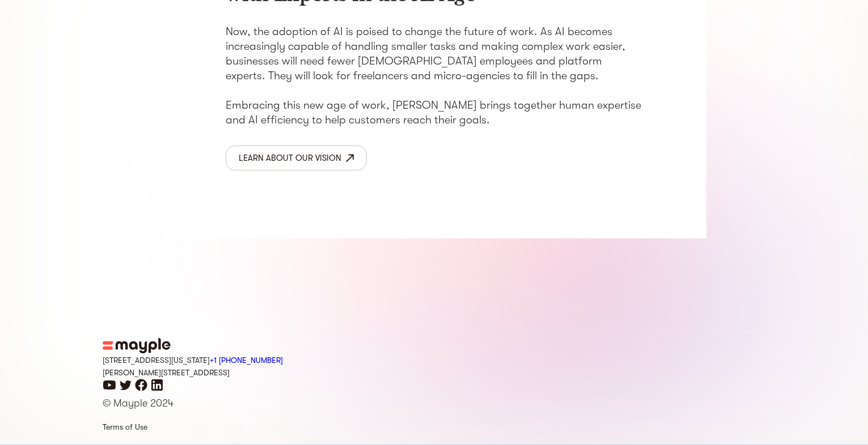  What do you see at coordinates (290, 158) in the screenshot?
I see `div: Learn about our vision` at bounding box center [290, 158].